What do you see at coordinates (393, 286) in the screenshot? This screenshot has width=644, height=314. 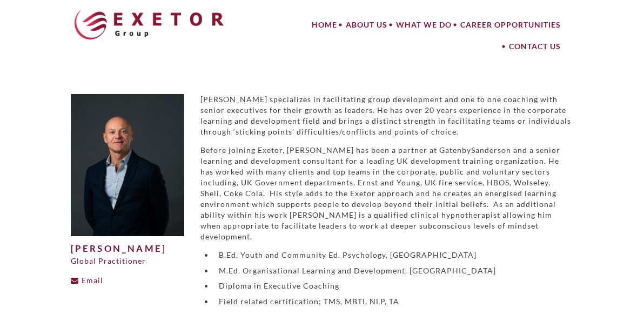 I see `li: Diploma in Executive Coaching` at bounding box center [393, 286].